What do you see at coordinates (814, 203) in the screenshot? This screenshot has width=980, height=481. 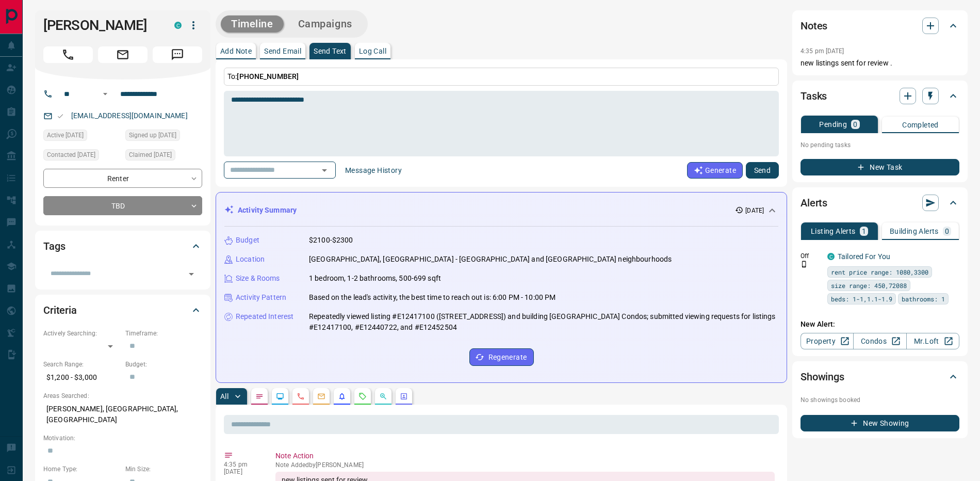 I see `h2: Alerts` at bounding box center [814, 203].